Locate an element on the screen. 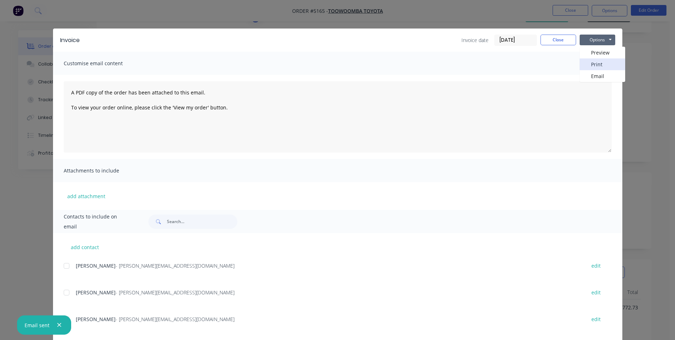 The width and height of the screenshot is (675, 340). button: Print is located at coordinates (603, 64).